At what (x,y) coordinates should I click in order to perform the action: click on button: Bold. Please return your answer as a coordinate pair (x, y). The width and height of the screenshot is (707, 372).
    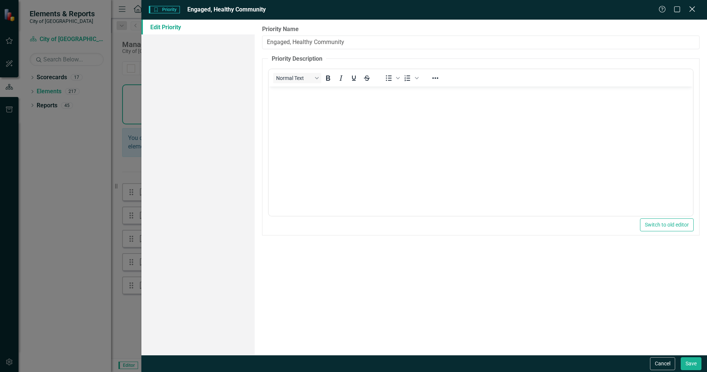
    Looking at the image, I should click on (328, 78).